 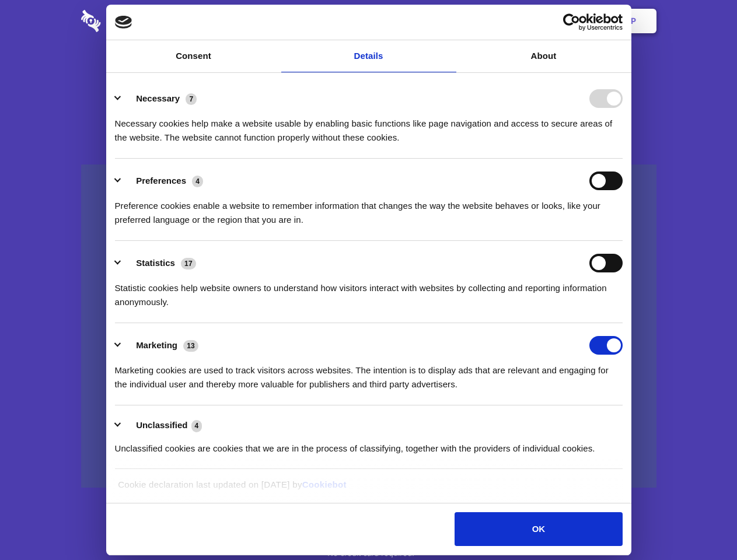 What do you see at coordinates (571, 22) in the screenshot?
I see `a: Usercentrics Cookiebot - opens in a new window` at bounding box center [571, 22].